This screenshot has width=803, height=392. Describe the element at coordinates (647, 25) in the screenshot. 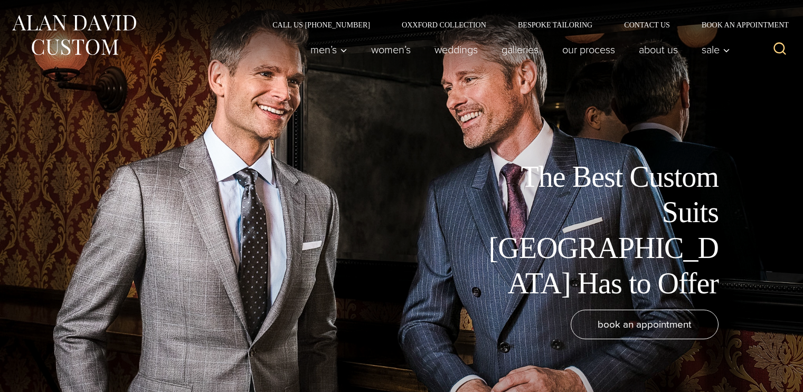

I see `a: Contact Us` at that location.